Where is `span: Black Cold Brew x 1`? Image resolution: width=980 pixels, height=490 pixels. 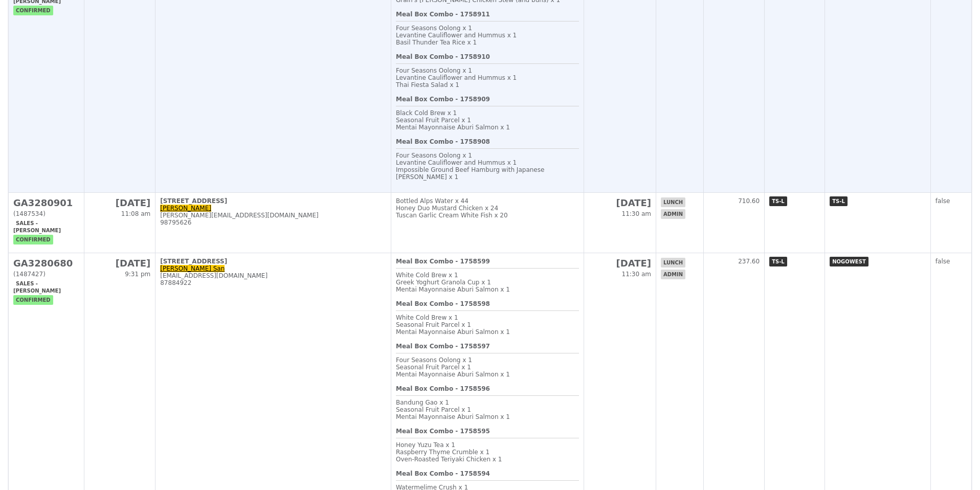
span: Black Cold Brew x 1 is located at coordinates (426, 113).